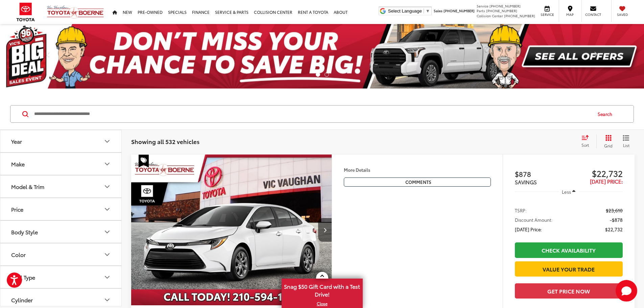 Image resolution: width=644 pixels, height=308 pixels. Describe the element at coordinates (585, 145) in the screenshot. I see `span: Sort` at that location.